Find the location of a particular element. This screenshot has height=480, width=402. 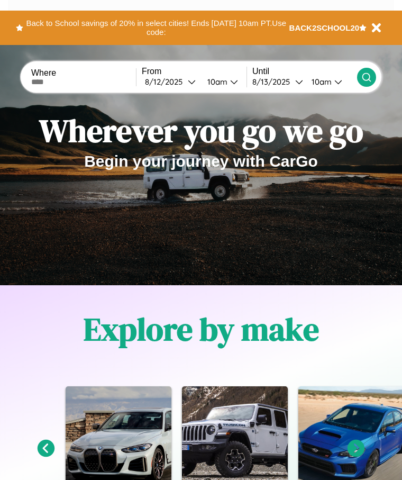

b: BACK2SCHOOL20 is located at coordinates (324, 27).